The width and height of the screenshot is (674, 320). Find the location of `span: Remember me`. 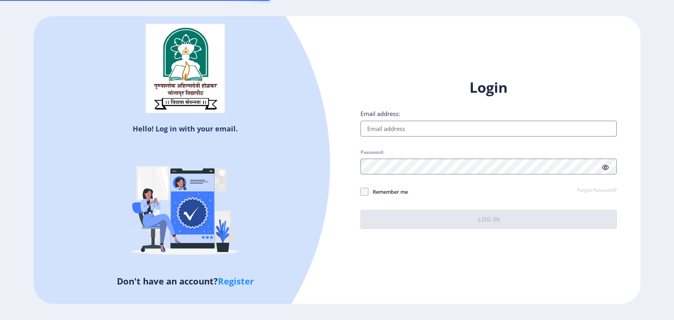

span: Remember me is located at coordinates (388, 192).